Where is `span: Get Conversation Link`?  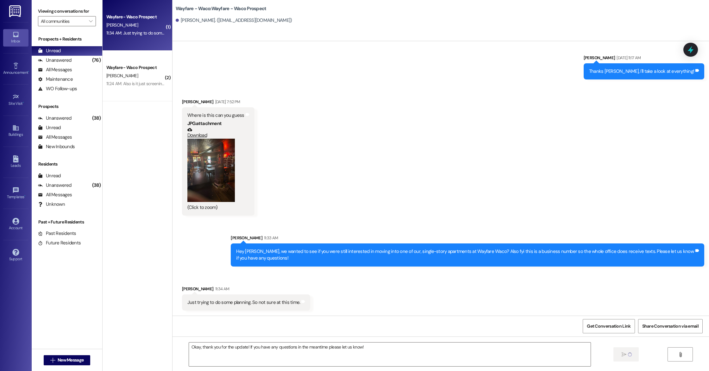 span: Get Conversation Link is located at coordinates (608, 326).